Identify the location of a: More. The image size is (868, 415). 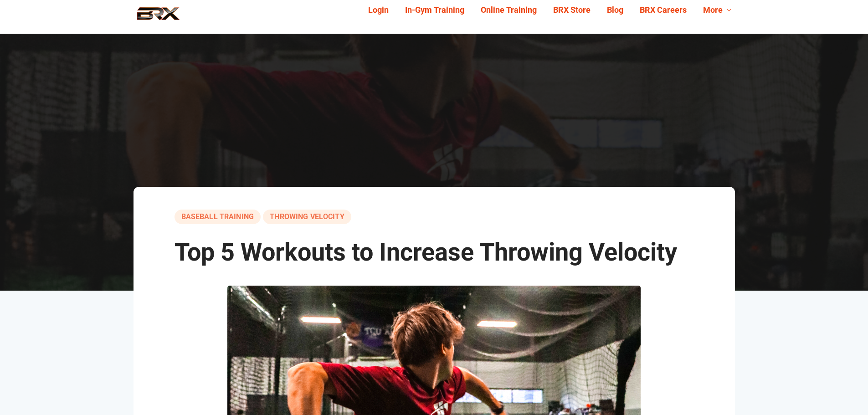
(717, 10).